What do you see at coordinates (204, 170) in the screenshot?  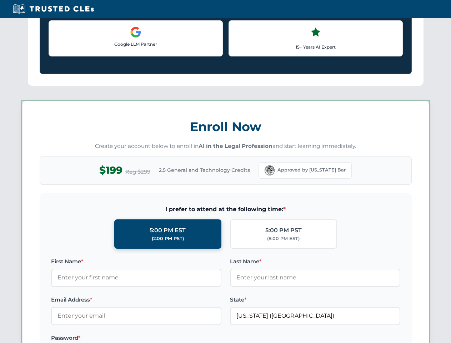 I see `span: 2.5 General and Technology Credits` at bounding box center [204, 170].